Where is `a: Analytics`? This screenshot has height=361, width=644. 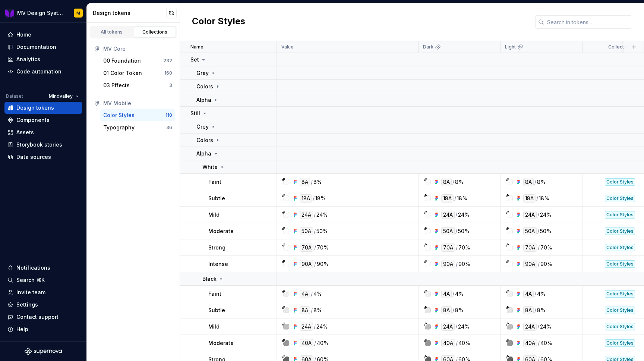 a: Analytics is located at coordinates (43, 59).